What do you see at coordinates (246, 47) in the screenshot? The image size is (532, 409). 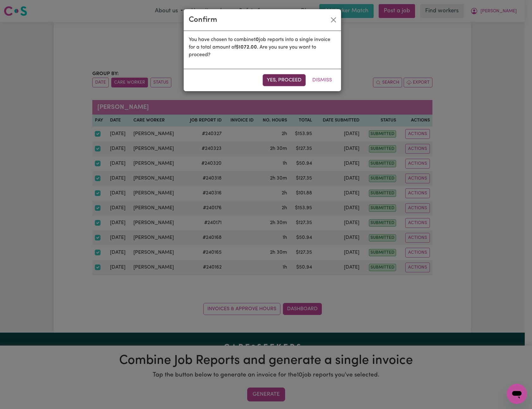 I see `b: $ 1072.00` at bounding box center [246, 47].